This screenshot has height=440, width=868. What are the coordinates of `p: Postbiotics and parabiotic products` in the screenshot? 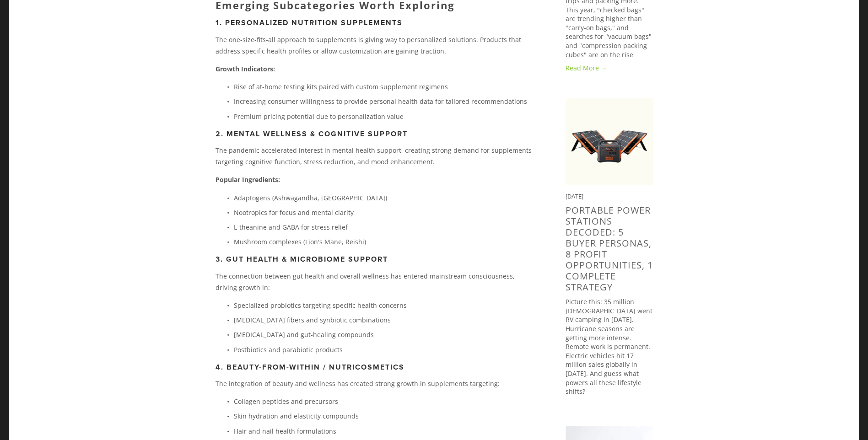 It's located at (385, 349).